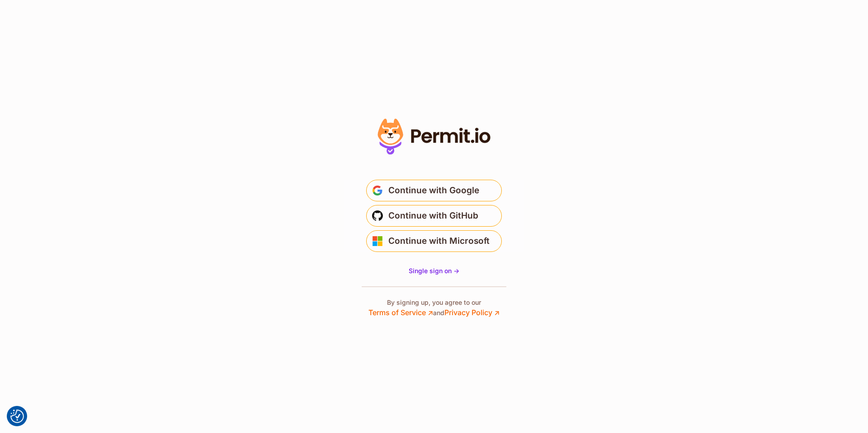 This screenshot has height=433, width=868. Describe the element at coordinates (433, 191) in the screenshot. I see `span: Continue with Google` at that location.